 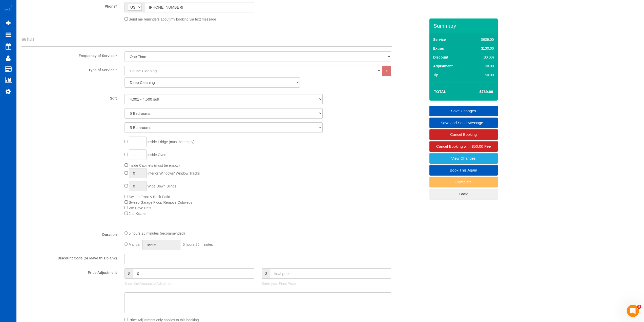 I want to click on span: Manual, so click(x=135, y=245).